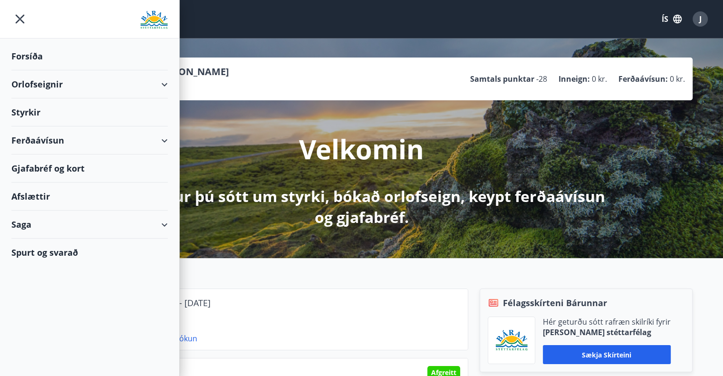 This screenshot has width=723, height=376. What do you see at coordinates (700, 19) in the screenshot?
I see `button: J` at bounding box center [700, 19].